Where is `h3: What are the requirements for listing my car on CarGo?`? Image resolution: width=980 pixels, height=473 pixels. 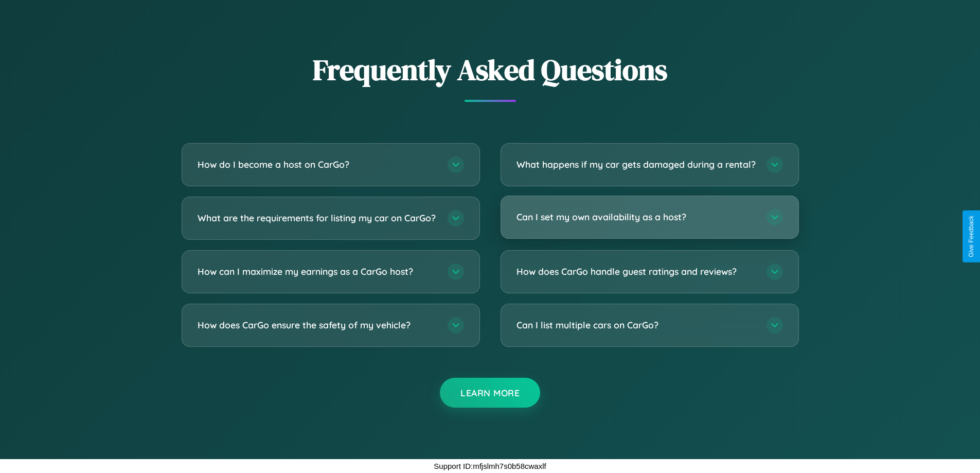 h3: What are the requirements for listing my car on CarGo? is located at coordinates (317, 217).